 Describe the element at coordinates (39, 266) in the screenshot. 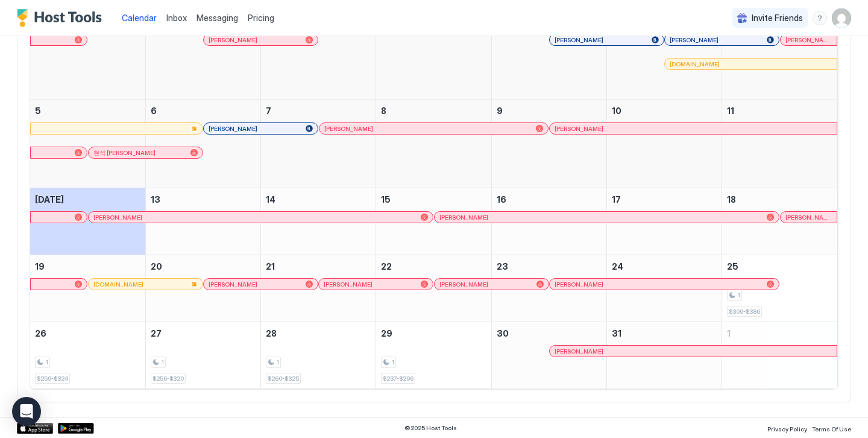

I see `span: 19` at that location.